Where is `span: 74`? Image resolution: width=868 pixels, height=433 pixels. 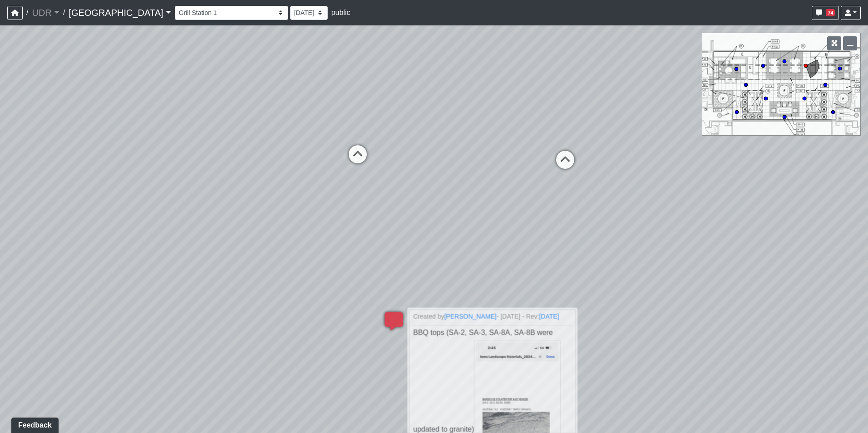 span: 74 is located at coordinates (831, 12).